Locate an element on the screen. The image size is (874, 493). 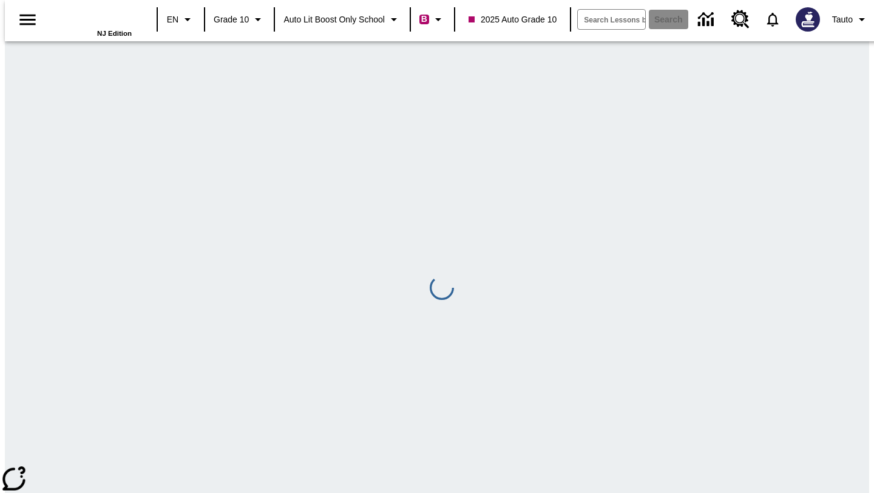
span: B is located at coordinates (424, 19).